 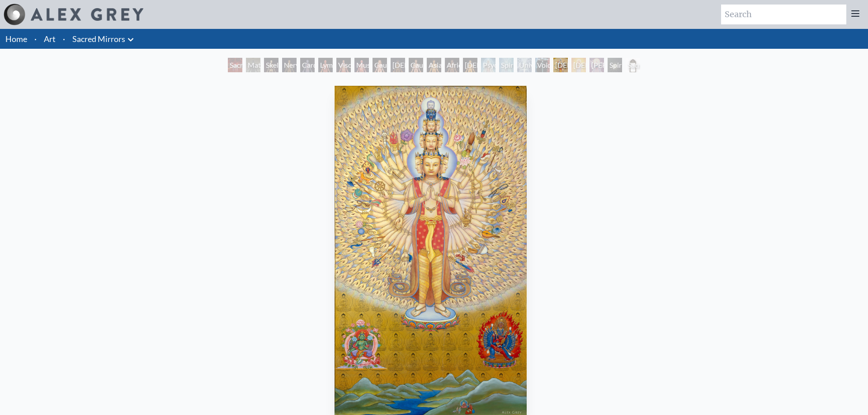 I want to click on div: Material World, so click(x=253, y=65).